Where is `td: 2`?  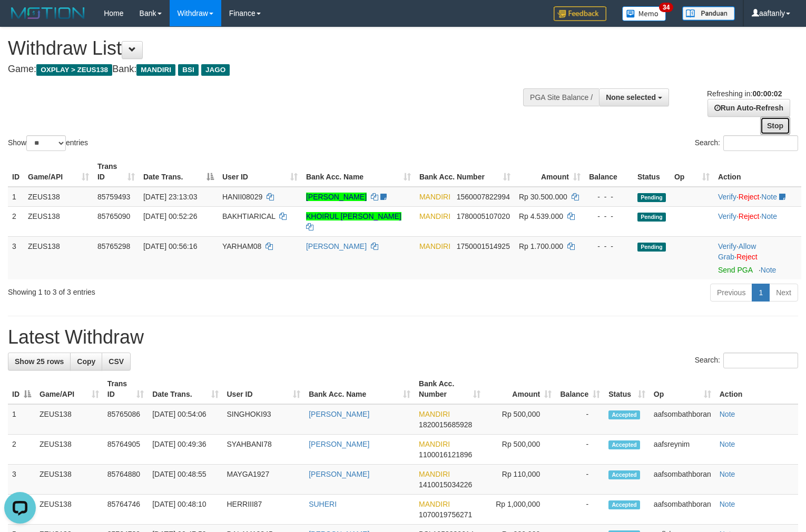
td: 2 is located at coordinates (16, 221).